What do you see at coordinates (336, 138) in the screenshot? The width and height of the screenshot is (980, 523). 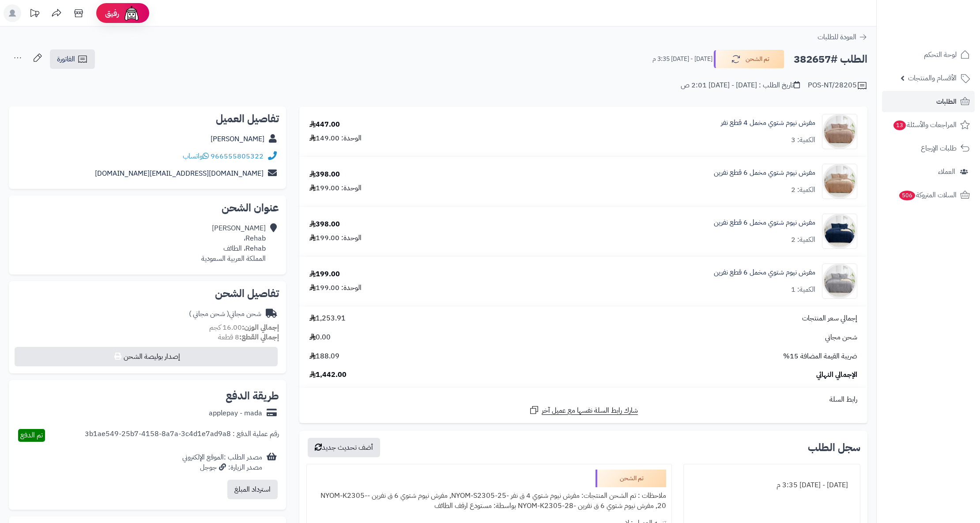 I see `div: الوحدة: 149.00` at bounding box center [336, 138].